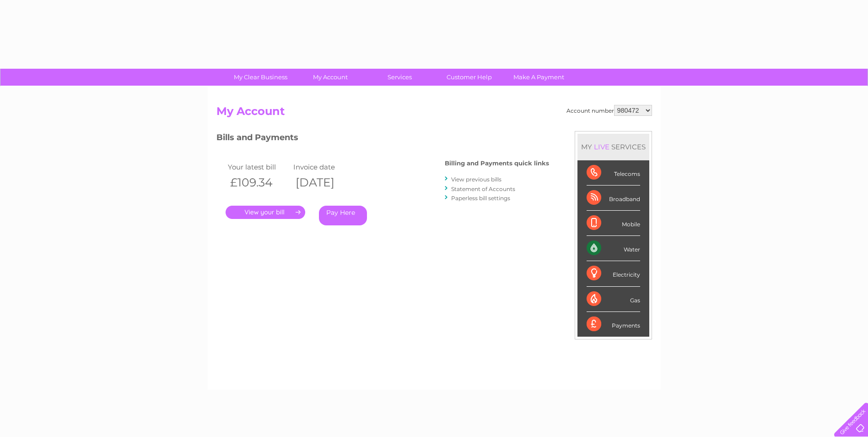  What do you see at coordinates (613, 248) in the screenshot?
I see `div: Water` at bounding box center [613, 248].